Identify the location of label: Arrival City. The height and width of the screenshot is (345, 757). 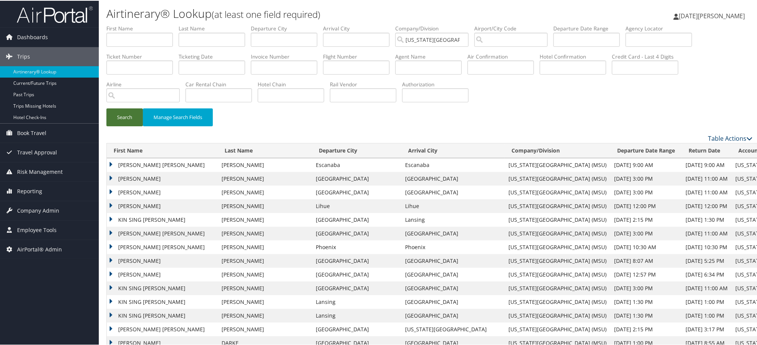
(359, 28).